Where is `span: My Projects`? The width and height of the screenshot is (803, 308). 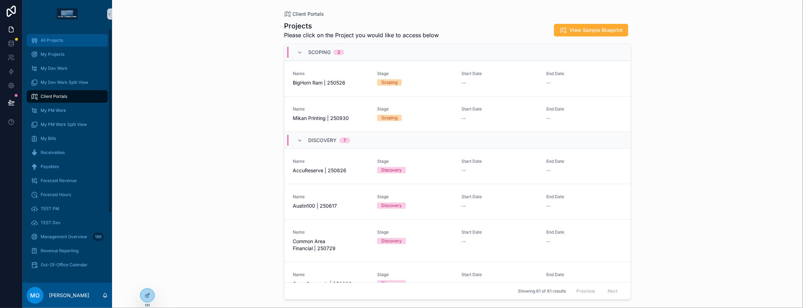
span: My Projects is located at coordinates (53, 54).